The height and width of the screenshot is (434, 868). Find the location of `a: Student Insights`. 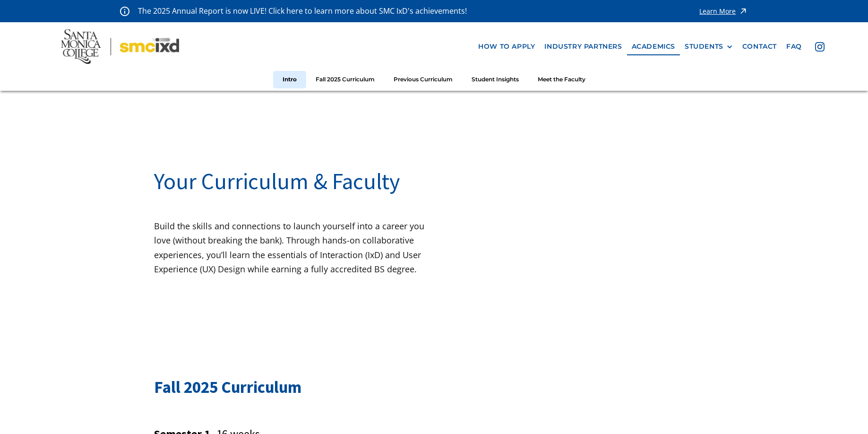

a: Student Insights is located at coordinates (495, 79).